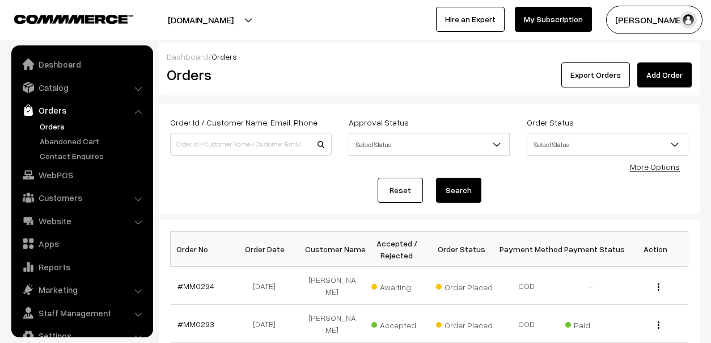 The height and width of the screenshot is (343, 711). I want to click on a: Website, so click(82, 221).